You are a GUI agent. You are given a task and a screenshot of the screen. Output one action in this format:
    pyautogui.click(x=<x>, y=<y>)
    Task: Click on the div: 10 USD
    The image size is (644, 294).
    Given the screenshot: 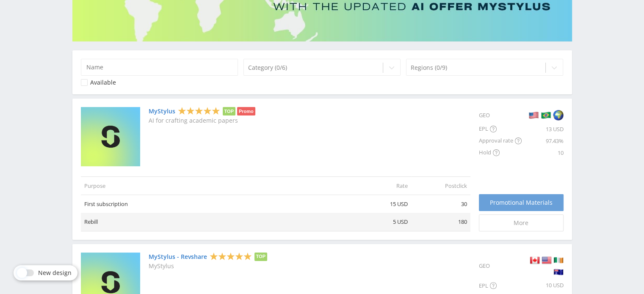 What is the action you would take?
    pyautogui.click(x=542, y=285)
    